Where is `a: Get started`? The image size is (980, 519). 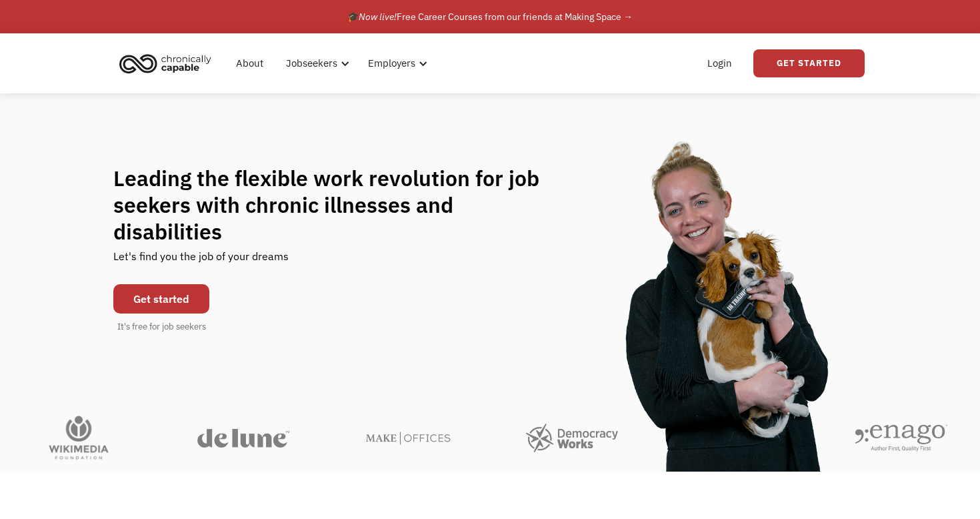
a: Get started is located at coordinates (161, 299).